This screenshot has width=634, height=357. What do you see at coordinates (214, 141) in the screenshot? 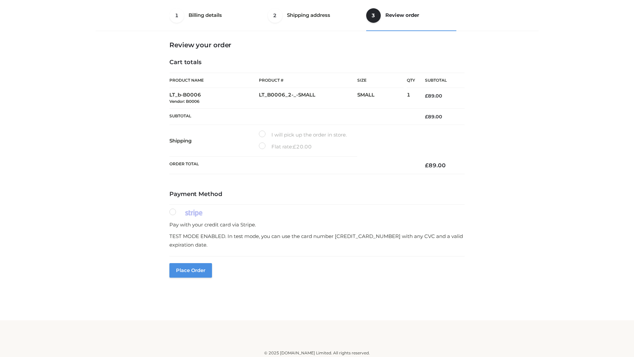
I see `th: Shipping` at bounding box center [214, 141].